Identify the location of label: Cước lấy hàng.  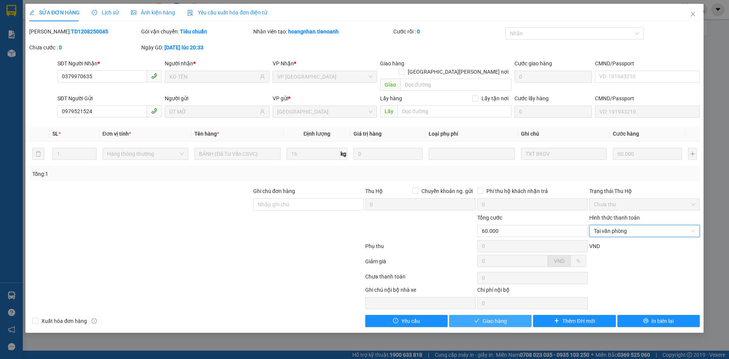
(532, 98).